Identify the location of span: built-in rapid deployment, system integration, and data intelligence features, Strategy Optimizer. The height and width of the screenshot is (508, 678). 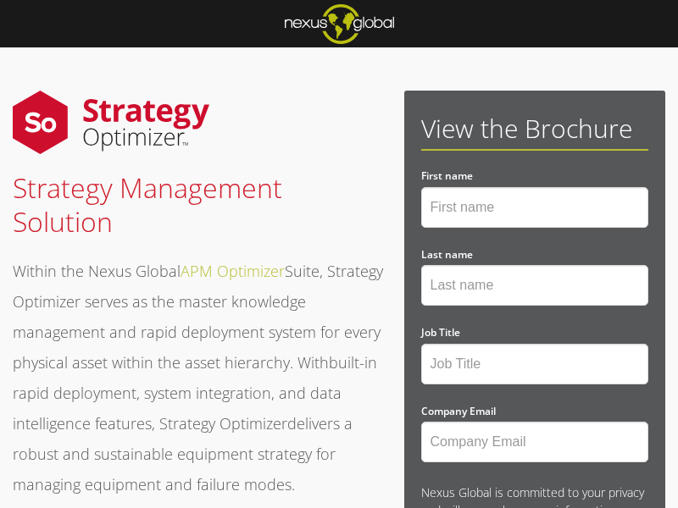
(195, 393).